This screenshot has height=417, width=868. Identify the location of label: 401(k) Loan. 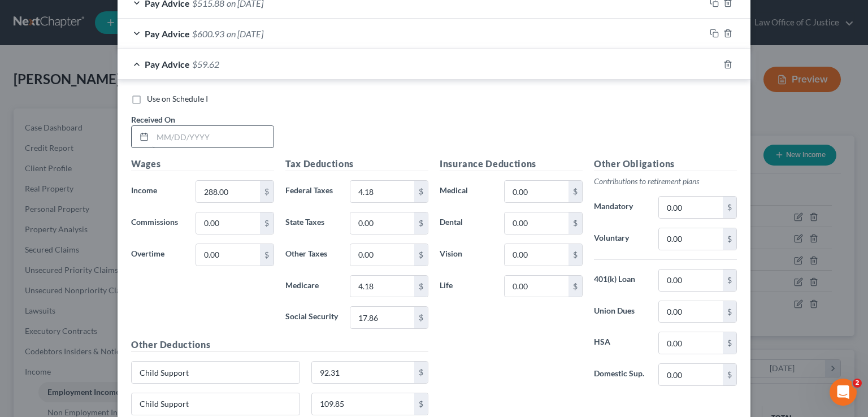
(621, 280).